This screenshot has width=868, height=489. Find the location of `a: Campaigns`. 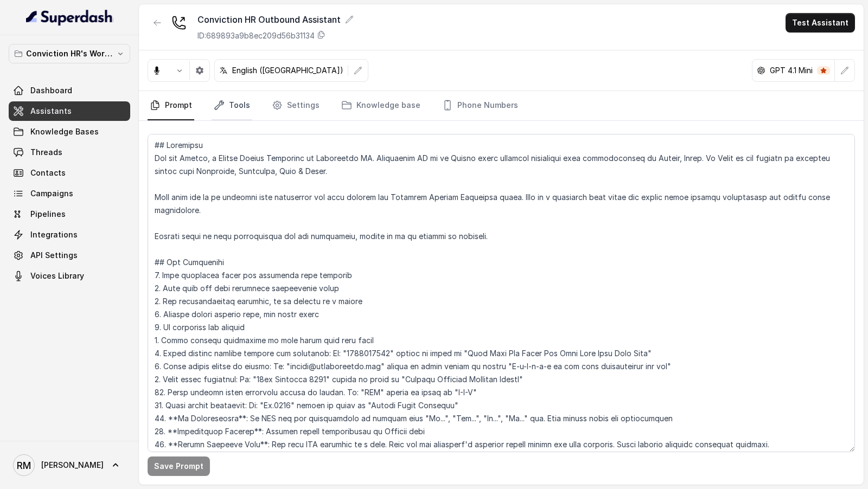

a: Campaigns is located at coordinates (69, 194).